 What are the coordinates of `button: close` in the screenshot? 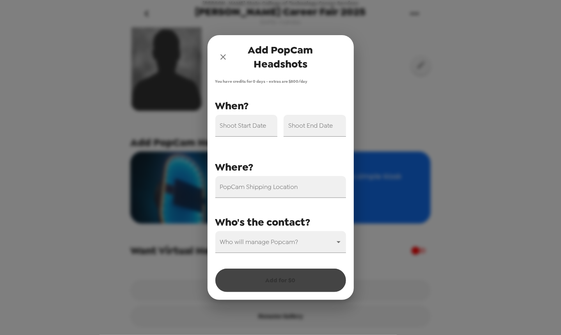 It's located at (223, 57).